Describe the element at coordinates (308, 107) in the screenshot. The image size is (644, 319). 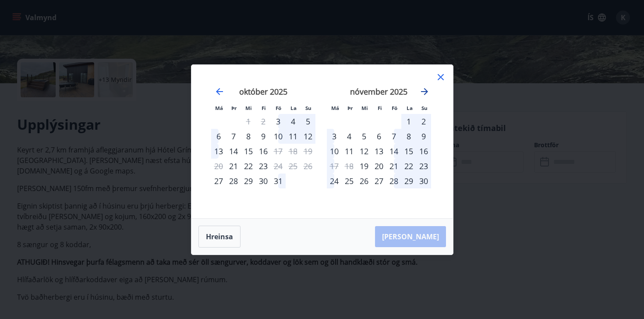
I see `small: Su` at that location.